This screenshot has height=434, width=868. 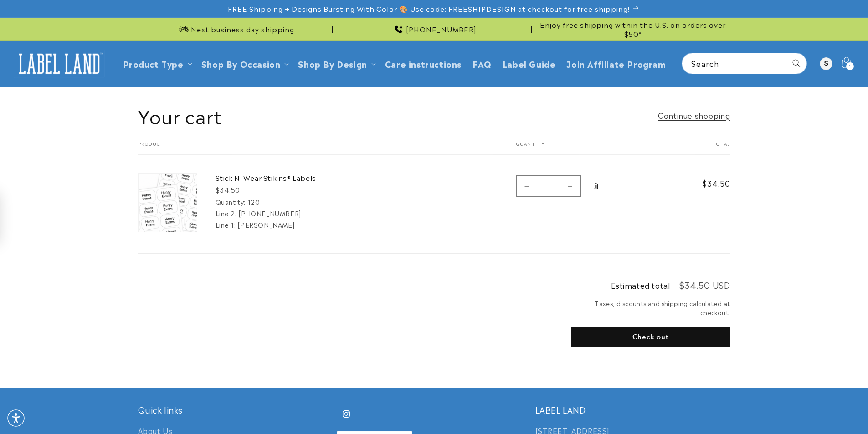 I want to click on span: Shop By Occasion, so click(x=241, y=63).